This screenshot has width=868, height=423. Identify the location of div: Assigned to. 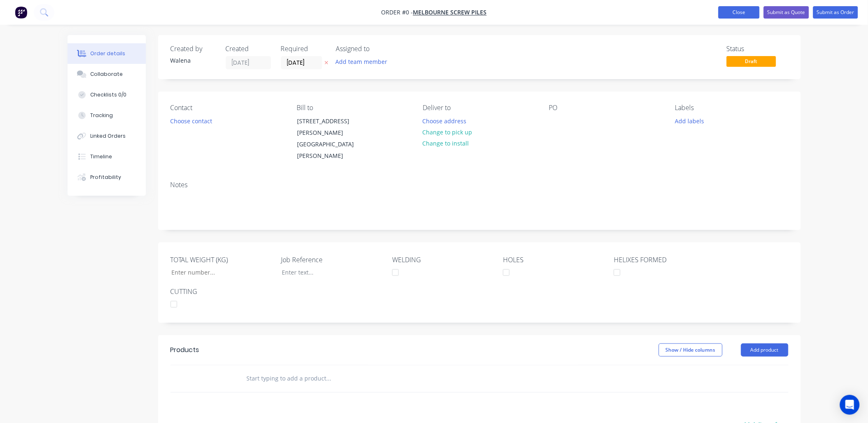
(378, 49).